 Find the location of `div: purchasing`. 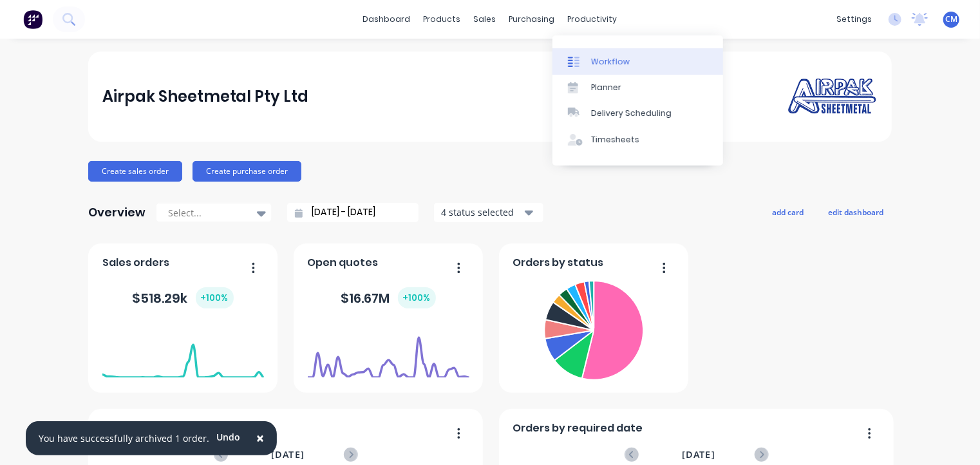

div: purchasing is located at coordinates (532, 19).